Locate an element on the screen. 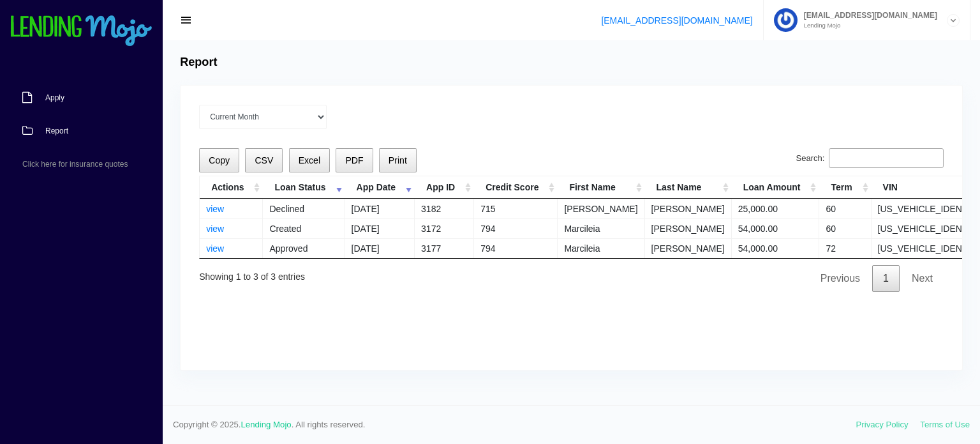  td: 3172 is located at coordinates (445, 228).